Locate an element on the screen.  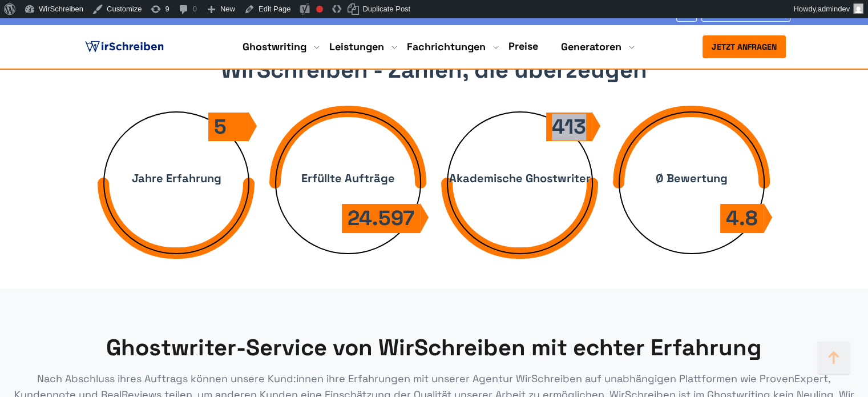
div: 4.8 is located at coordinates (742, 218).